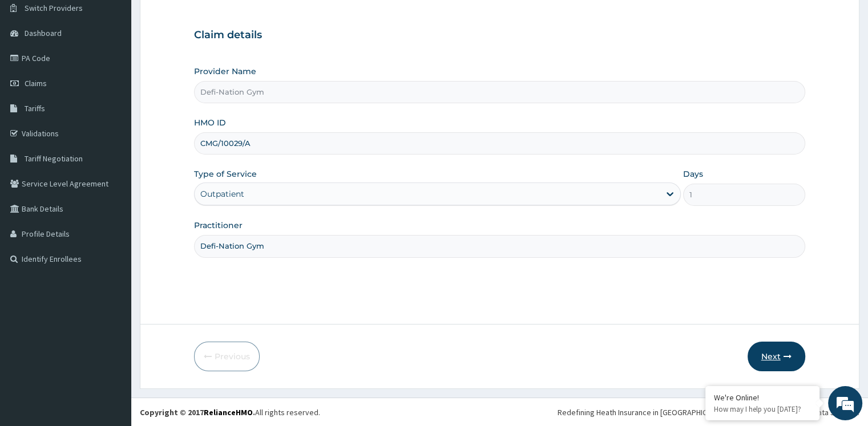 The image size is (868, 426). What do you see at coordinates (126, 71) in the screenshot?
I see `div: Chat with us now` at bounding box center [126, 71].